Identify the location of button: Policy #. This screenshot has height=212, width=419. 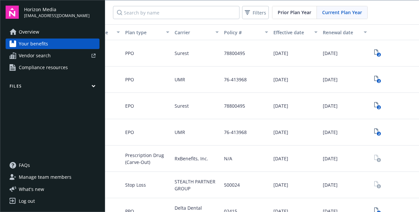
(246, 32).